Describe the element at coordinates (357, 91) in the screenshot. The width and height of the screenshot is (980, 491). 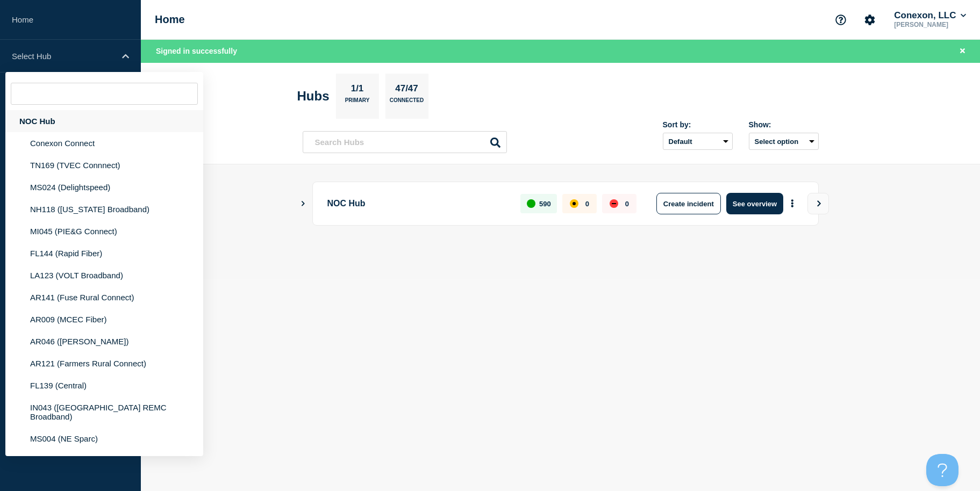
I see `p: 1/1` at that location.